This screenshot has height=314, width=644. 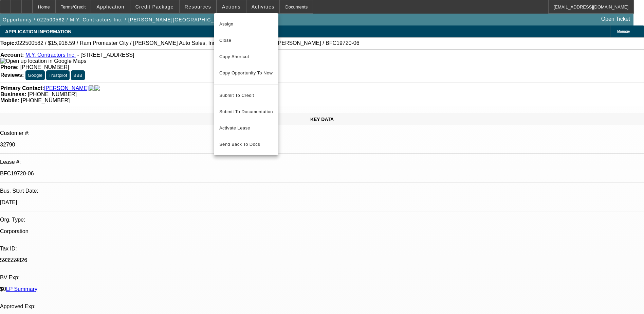 What do you see at coordinates (246, 41) in the screenshot?
I see `span: Close` at bounding box center [246, 41].